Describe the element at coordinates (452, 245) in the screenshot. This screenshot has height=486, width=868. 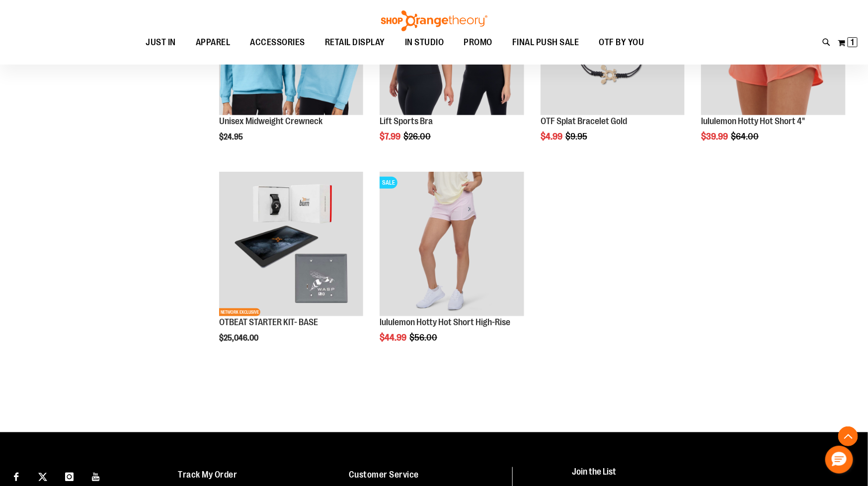
I see `a: lululemon Hotty Hot Short High-RiseSALE` at that location.